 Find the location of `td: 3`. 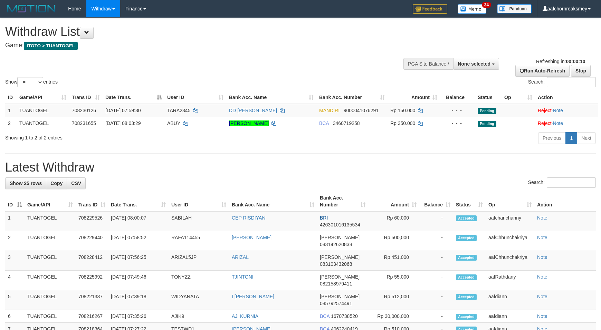

td: 3 is located at coordinates (15, 261).